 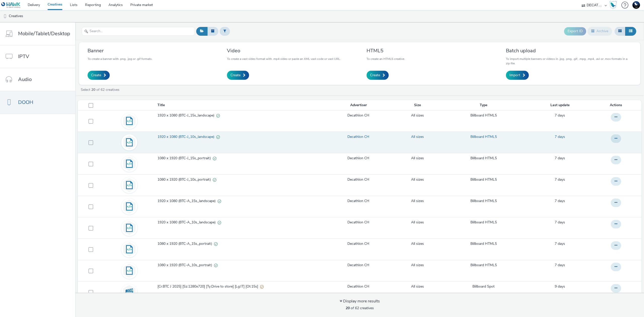 I want to click on th: Type, so click(x=484, y=105).